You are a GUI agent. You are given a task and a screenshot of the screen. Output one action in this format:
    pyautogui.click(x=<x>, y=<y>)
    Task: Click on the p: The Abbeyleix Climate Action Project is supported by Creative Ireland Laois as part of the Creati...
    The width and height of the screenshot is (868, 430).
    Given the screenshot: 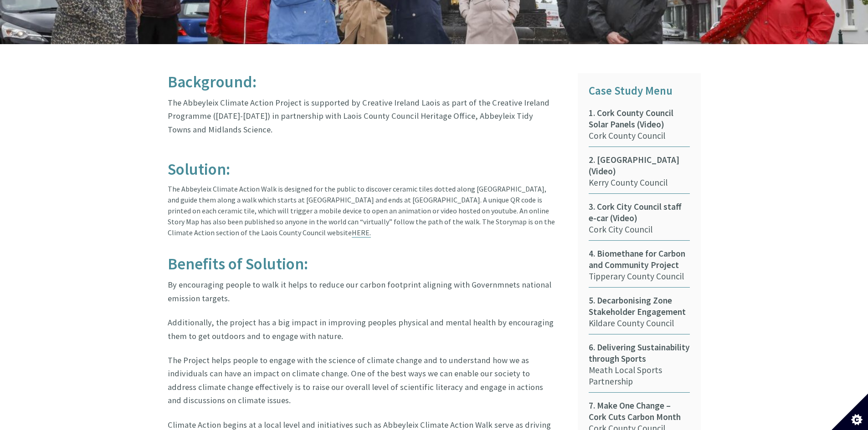 What is the action you would take?
    pyautogui.click(x=362, y=123)
    